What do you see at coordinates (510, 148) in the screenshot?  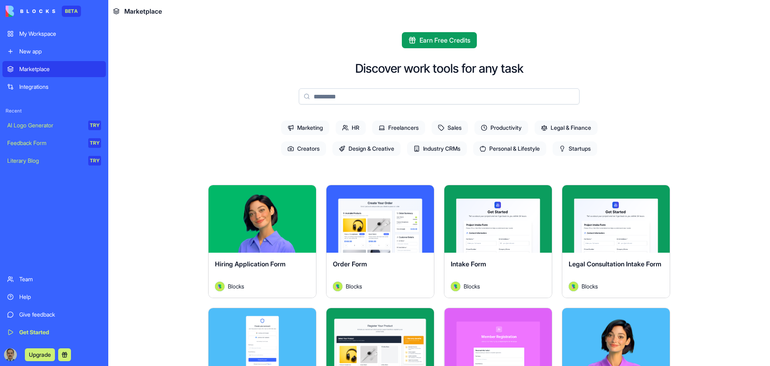 I see `span: Personal & Lifestyle` at bounding box center [510, 148].